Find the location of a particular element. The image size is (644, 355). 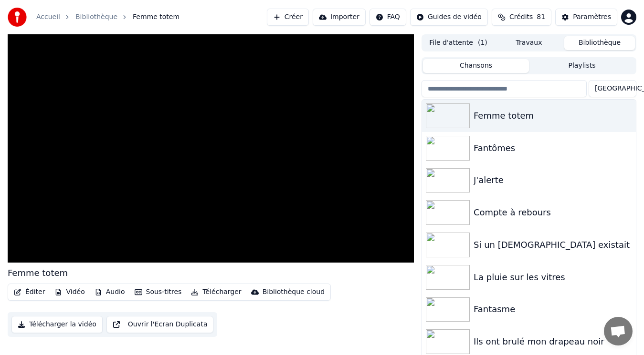

span: Femme totem is located at coordinates (156, 17).